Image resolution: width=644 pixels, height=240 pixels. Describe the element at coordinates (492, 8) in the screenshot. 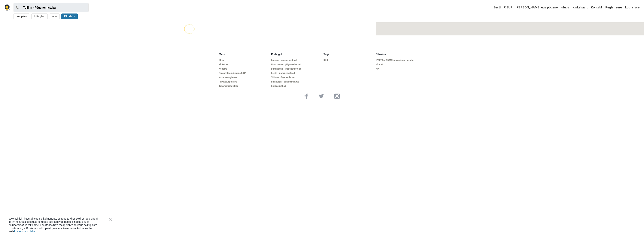

I see `img: Eesti` at that location.